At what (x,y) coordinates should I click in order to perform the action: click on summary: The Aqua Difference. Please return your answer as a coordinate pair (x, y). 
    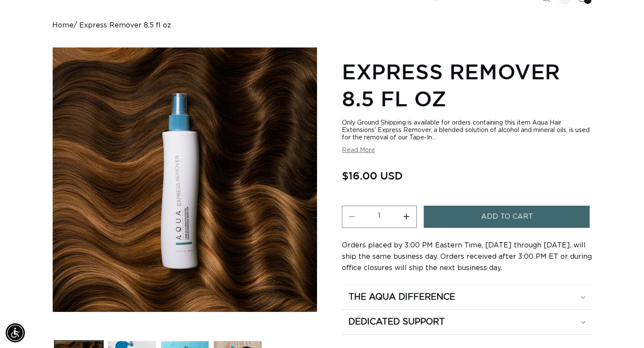
    Looking at the image, I should click on (467, 297).